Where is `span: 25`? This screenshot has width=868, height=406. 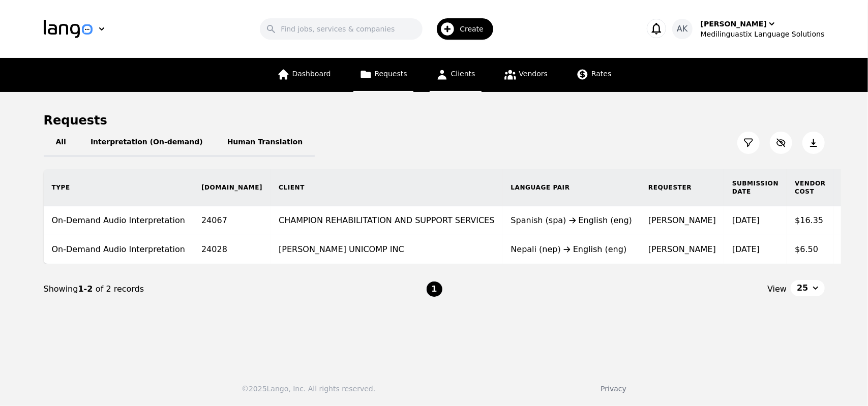 span: 25 is located at coordinates (802, 288).